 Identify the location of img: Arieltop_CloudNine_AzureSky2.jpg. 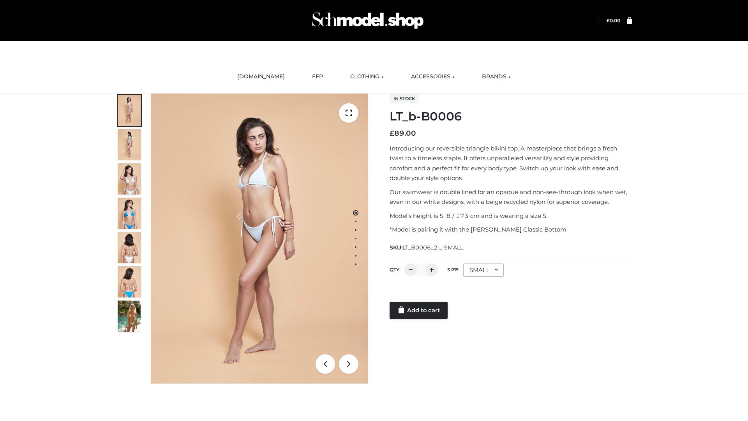
(129, 316).